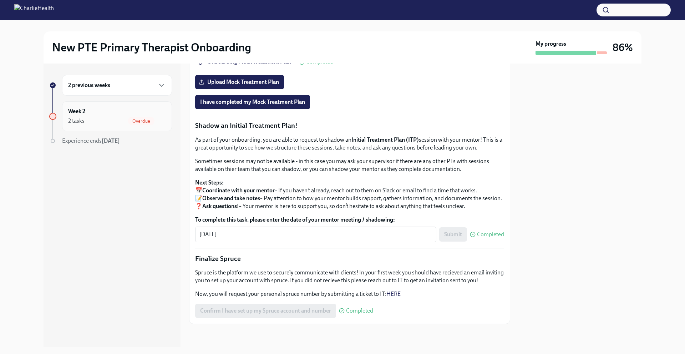 The width and height of the screenshot is (685, 354). Describe the element at coordinates (393, 294) in the screenshot. I see `a: HERE` at that location.